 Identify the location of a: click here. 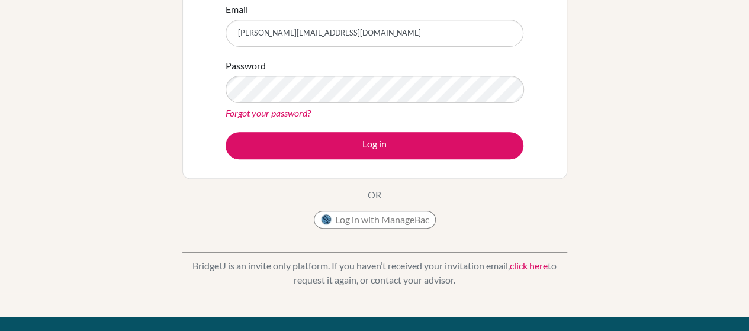
(529, 265).